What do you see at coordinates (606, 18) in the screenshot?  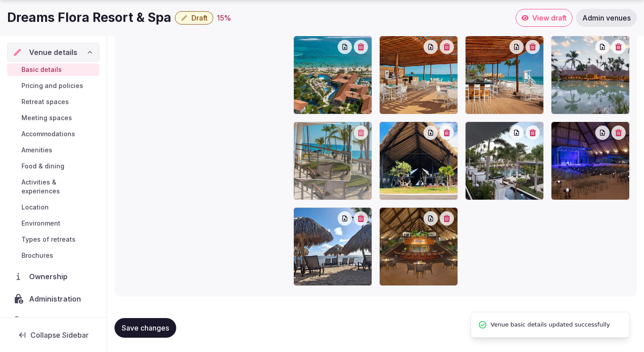 I see `a: Admin venues` at bounding box center [606, 18].